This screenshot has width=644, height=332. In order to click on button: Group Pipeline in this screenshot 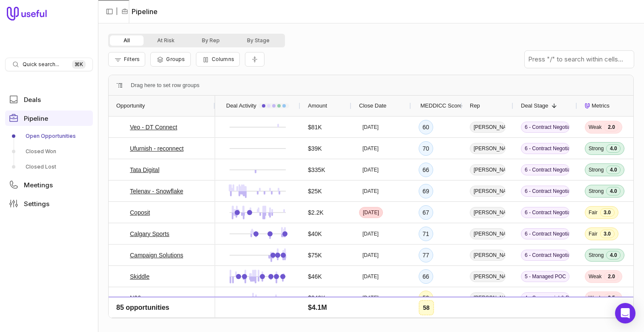, I will do `click(170, 59)`.